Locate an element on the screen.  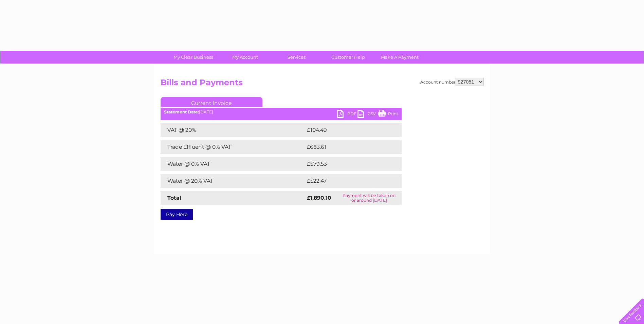
a: My Clear Business is located at coordinates (193, 57).